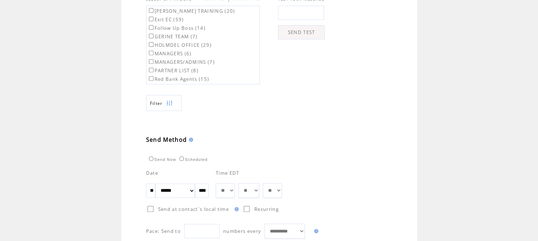  I want to click on label: PARTNER LIST (8), so click(173, 70).